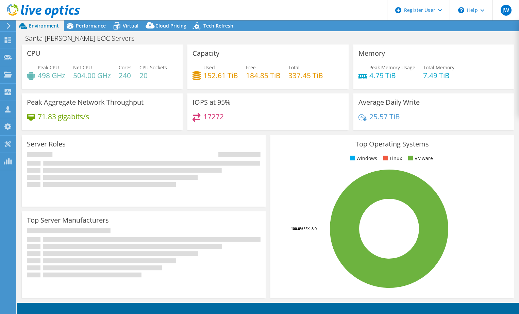 Image resolution: width=519 pixels, height=314 pixels. Describe the element at coordinates (392, 67) in the screenshot. I see `span: Peak Memory Usage` at that location.